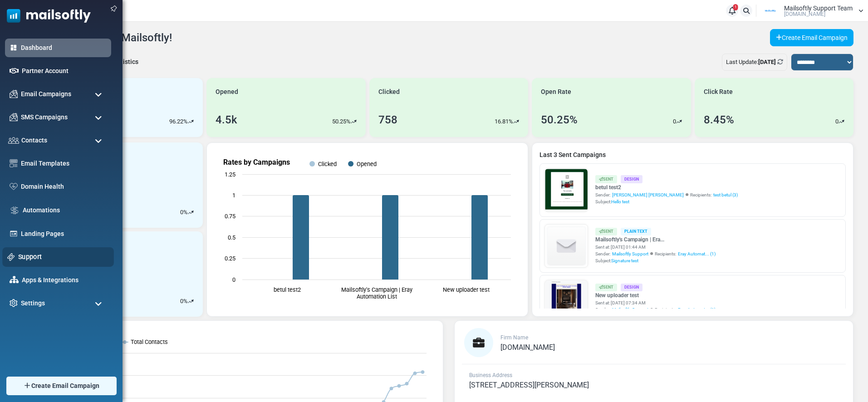  What do you see at coordinates (64, 280) in the screenshot?
I see `a: Apps & Integrations` at bounding box center [64, 280].